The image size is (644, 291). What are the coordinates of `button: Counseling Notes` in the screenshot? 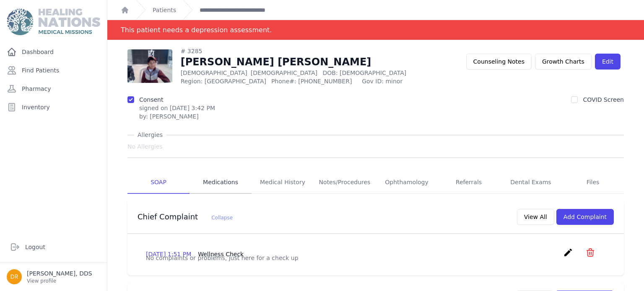 It's located at (499, 61).